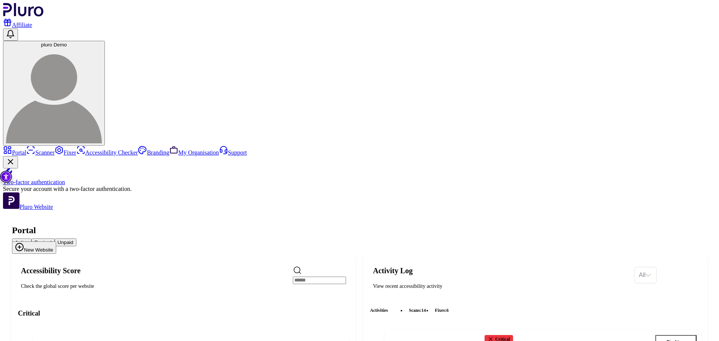  Describe the element at coordinates (43, 242) in the screenshot. I see `span: Expired` at that location.